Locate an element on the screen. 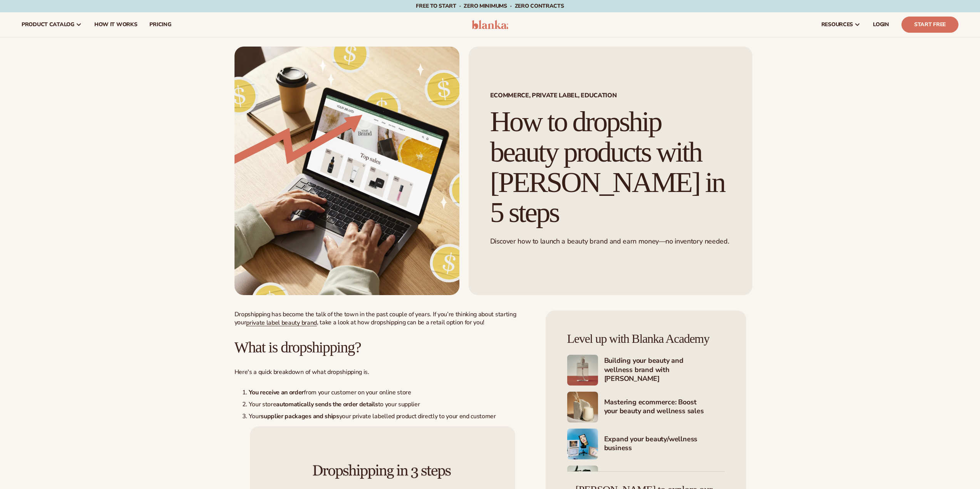 Image resolution: width=980 pixels, height=489 pixels. a: pricing is located at coordinates (160, 24).